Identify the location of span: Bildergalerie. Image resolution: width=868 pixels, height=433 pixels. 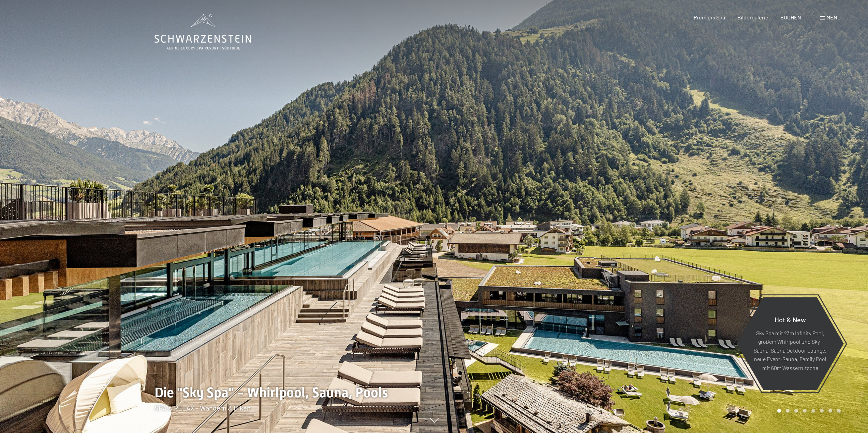
(753, 17).